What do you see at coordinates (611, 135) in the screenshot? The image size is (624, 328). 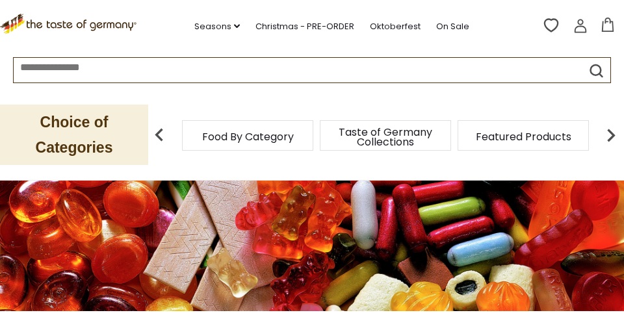 I see `img: next arrow` at bounding box center [611, 135].